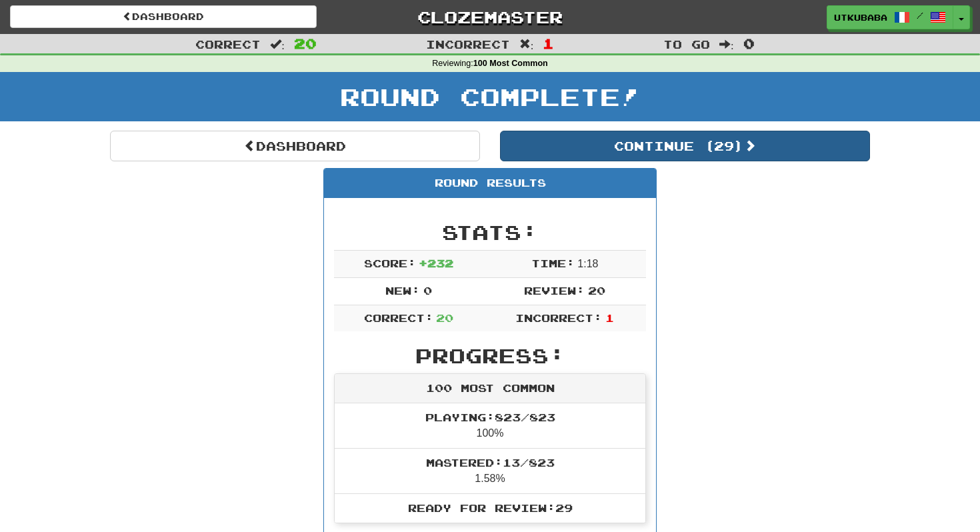 The image size is (980, 532). Describe the element at coordinates (554, 290) in the screenshot. I see `span: Review:` at that location.